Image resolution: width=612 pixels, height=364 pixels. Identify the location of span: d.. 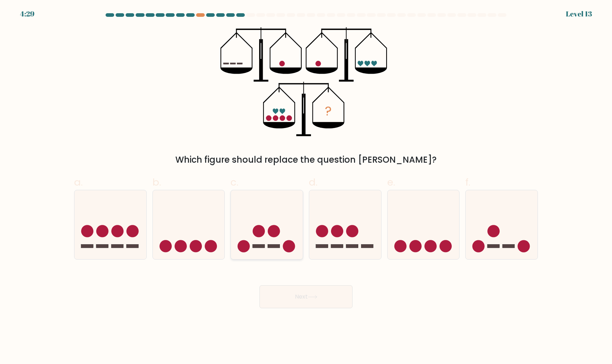
(313, 182).